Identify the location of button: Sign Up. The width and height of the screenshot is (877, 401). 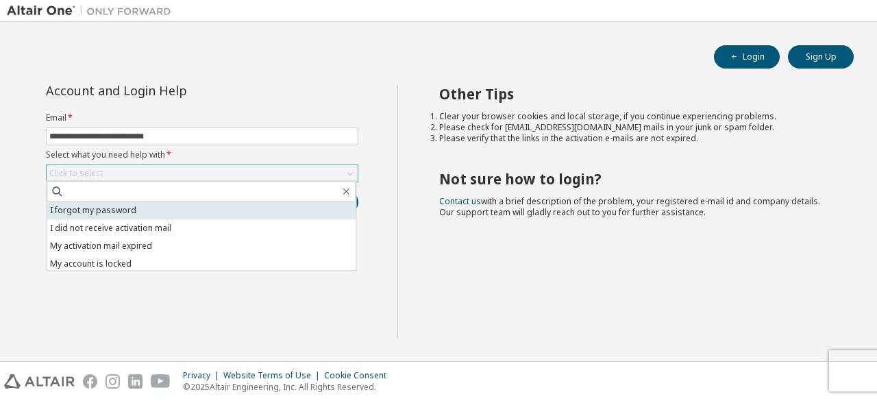
(821, 57).